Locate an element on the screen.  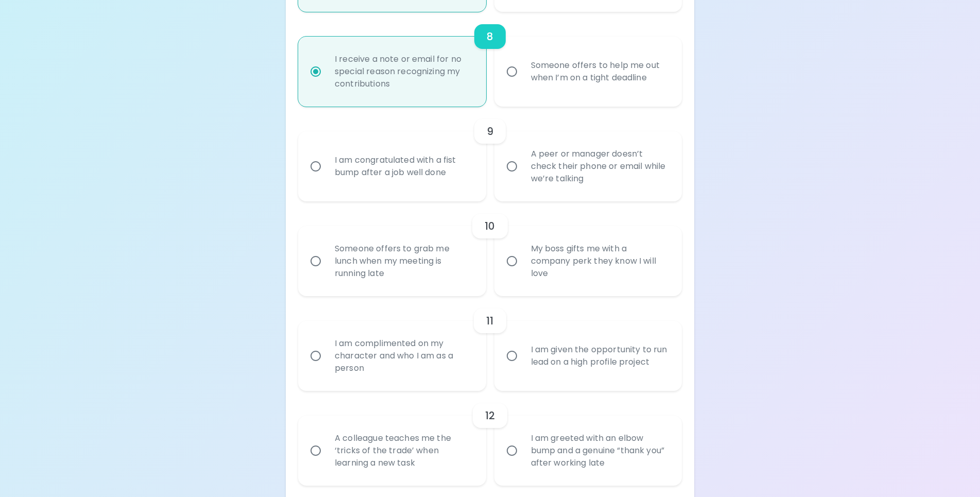
h6: 9 is located at coordinates (490, 131).